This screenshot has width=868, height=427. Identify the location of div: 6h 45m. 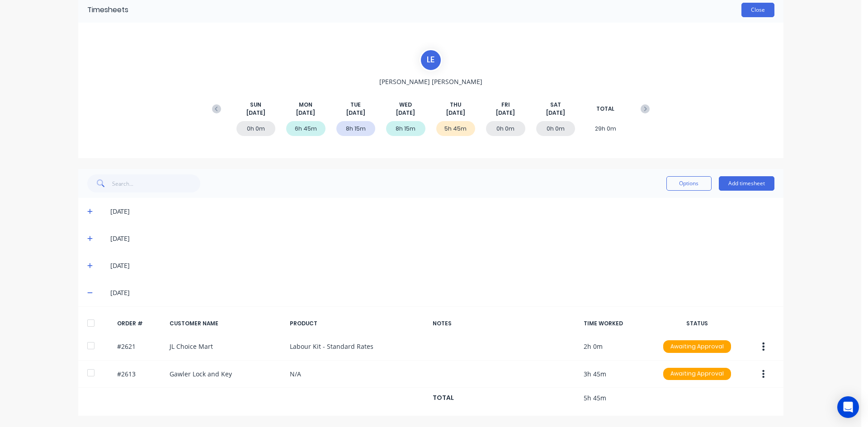
(305, 129).